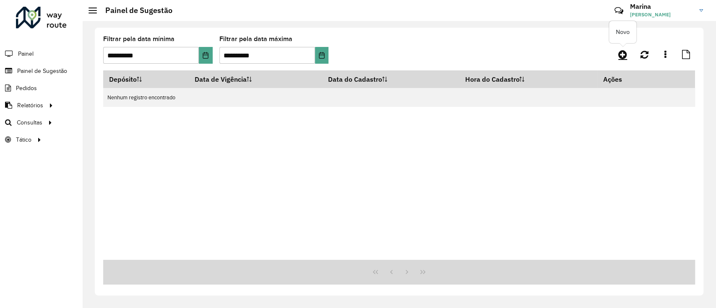  What do you see at coordinates (30, 105) in the screenshot?
I see `span: Relatórios` at bounding box center [30, 105].